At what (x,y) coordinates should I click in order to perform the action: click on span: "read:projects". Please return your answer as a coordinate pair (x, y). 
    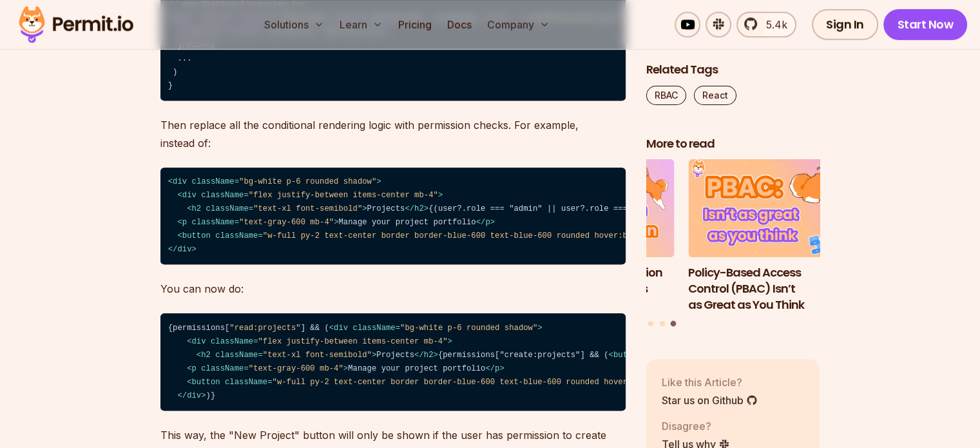
    Looking at the image, I should click on (264, 328).